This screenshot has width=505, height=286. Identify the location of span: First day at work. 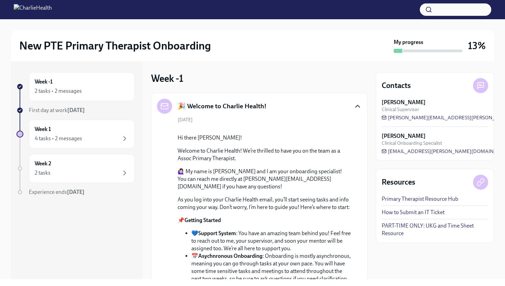
(57, 110).